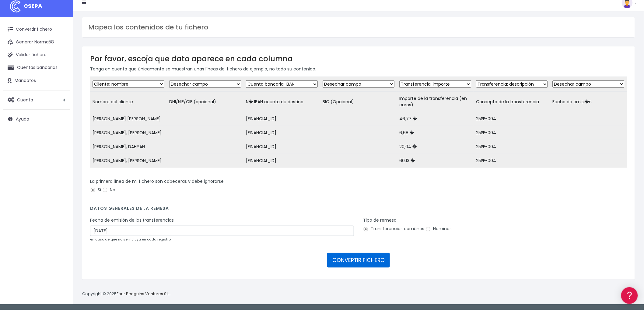 The height and width of the screenshot is (310, 644). Describe the element at coordinates (61, 70) in the screenshot. I see `div: Convertir ficheros` at that location.